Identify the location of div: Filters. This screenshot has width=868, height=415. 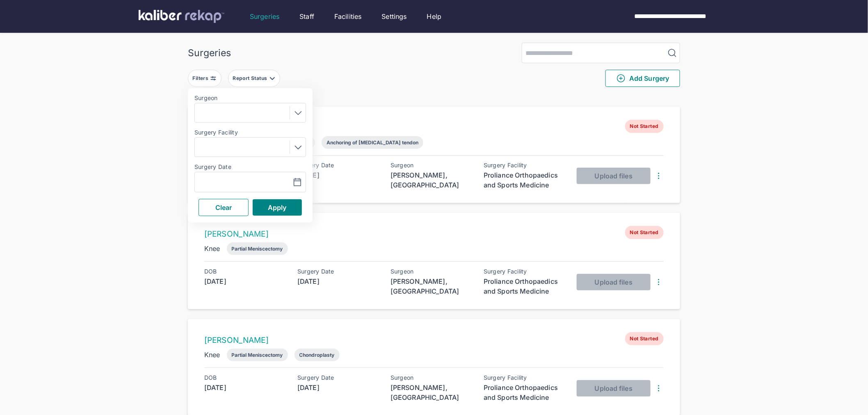
(202, 79).